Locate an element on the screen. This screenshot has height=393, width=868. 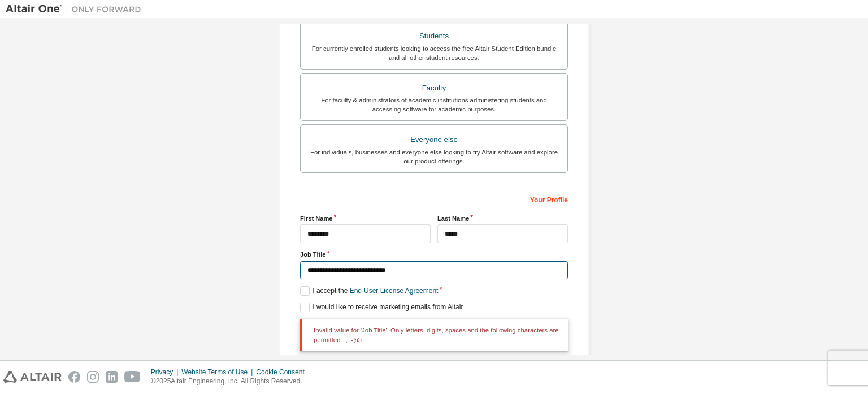
div: For faculty & administrators of academic institutions administering students and accessing softwa... is located at coordinates (434, 104).